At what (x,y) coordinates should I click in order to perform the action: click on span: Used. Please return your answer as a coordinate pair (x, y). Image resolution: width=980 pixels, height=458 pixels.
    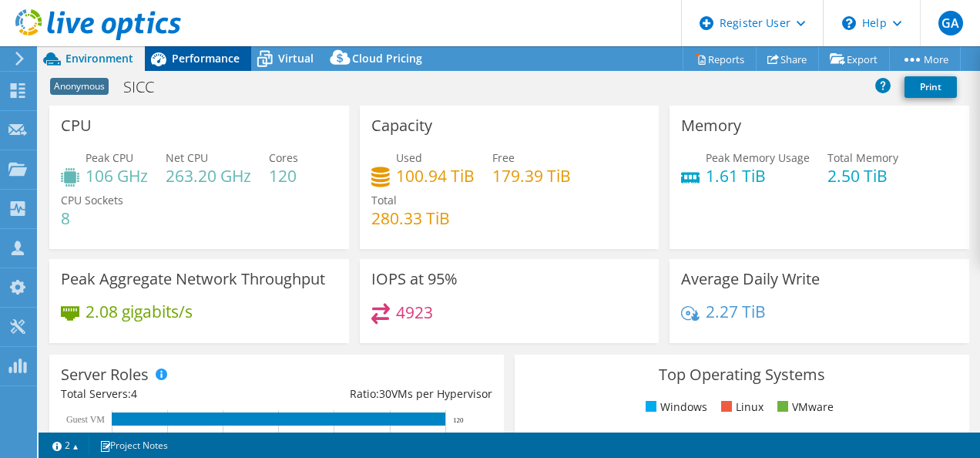
    Looking at the image, I should click on (409, 157).